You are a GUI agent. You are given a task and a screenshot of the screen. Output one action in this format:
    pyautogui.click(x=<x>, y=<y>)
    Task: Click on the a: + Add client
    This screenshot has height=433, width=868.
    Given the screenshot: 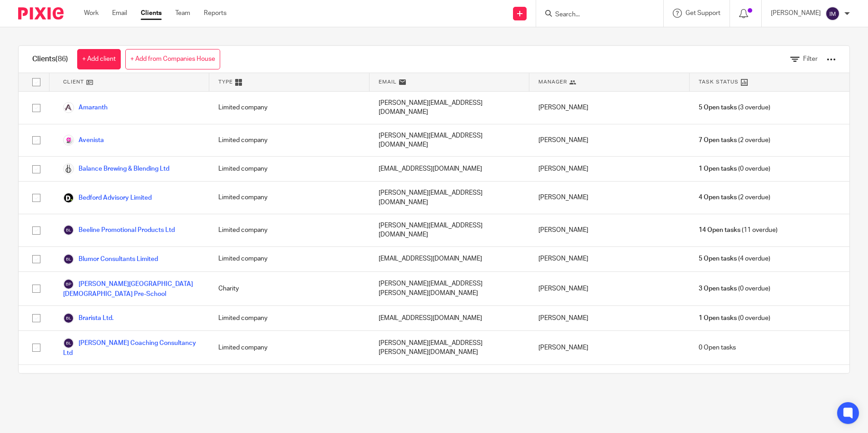 What is the action you would take?
    pyautogui.click(x=99, y=59)
    